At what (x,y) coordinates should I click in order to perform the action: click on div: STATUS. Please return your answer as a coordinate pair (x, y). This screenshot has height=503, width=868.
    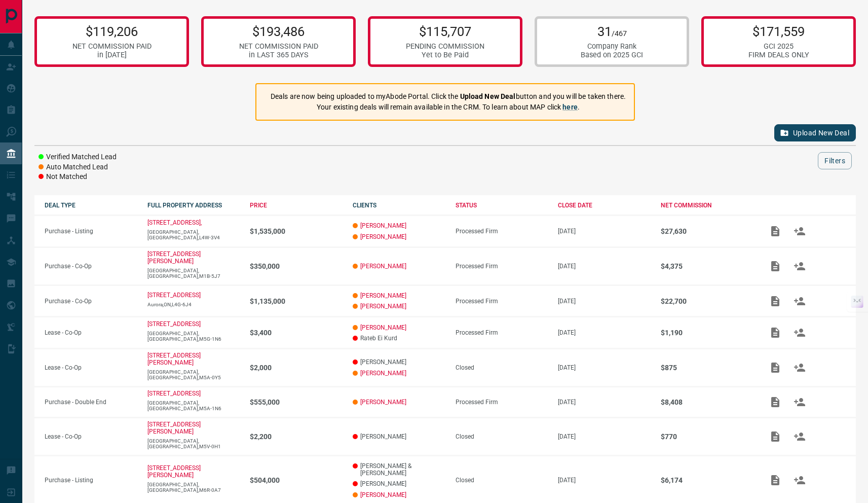
    Looking at the image, I should click on (502, 205).